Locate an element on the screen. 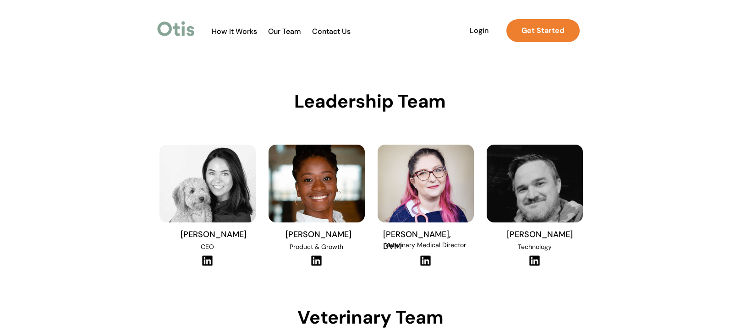  a: Login is located at coordinates (479, 31).